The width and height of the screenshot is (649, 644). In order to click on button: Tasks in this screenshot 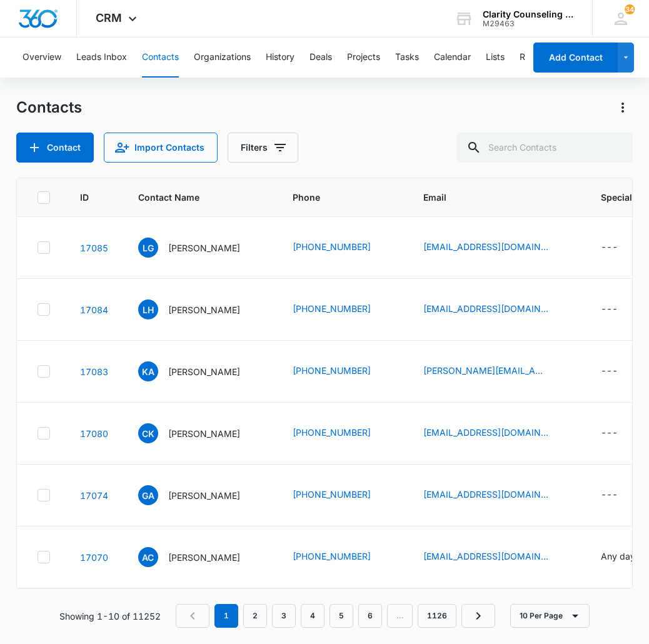, I will do `click(407, 57)`.